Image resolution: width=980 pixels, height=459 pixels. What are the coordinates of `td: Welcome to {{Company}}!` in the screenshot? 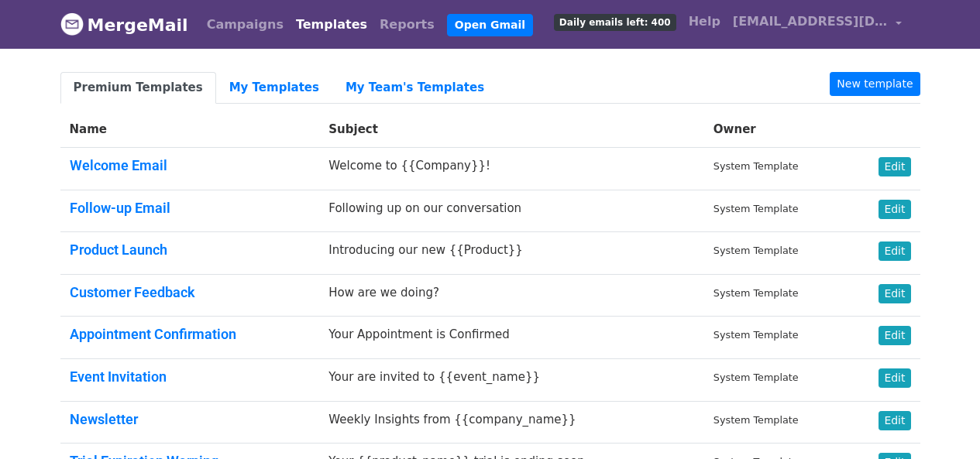 It's located at (511, 169).